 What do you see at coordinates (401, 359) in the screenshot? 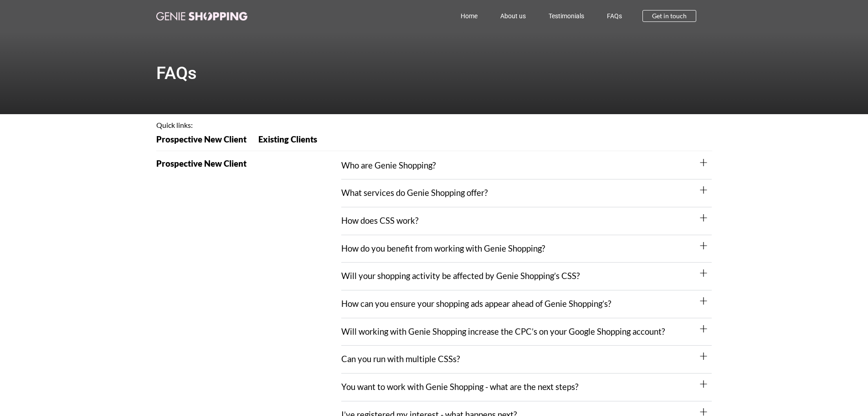
I see `a: Can you run with multiple CSSs?` at bounding box center [401, 359].